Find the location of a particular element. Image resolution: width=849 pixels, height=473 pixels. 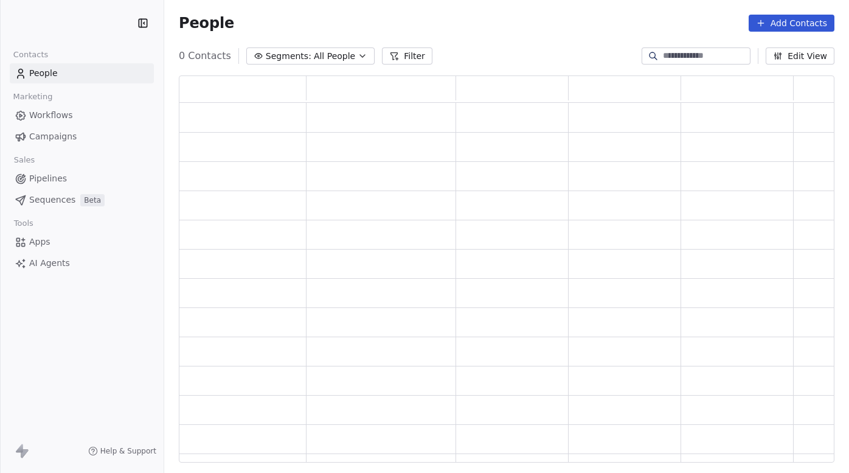

a: People is located at coordinates (81, 73).